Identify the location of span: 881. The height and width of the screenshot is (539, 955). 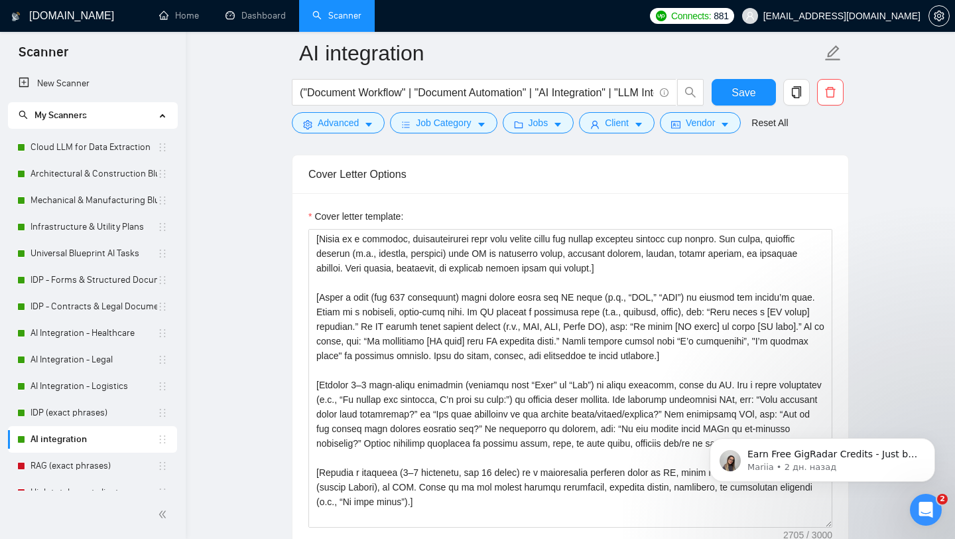
(721, 16).